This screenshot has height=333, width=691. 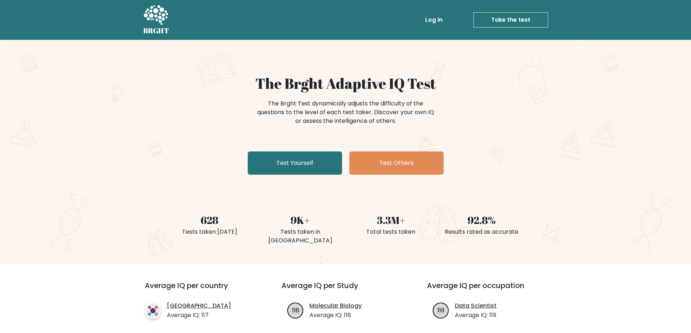 What do you see at coordinates (200, 290) in the screenshot?
I see `h3: Average IQ per country` at bounding box center [200, 290].